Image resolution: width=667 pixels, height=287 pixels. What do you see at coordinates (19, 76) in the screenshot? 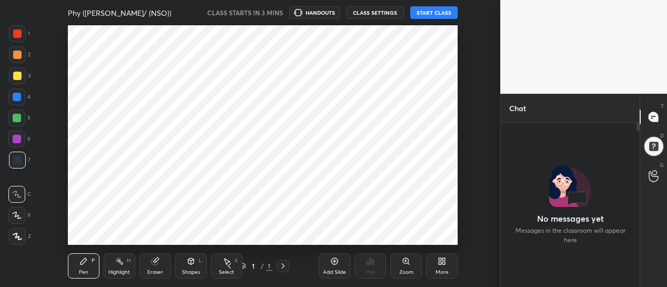
I see `div: 3` at bounding box center [19, 76].